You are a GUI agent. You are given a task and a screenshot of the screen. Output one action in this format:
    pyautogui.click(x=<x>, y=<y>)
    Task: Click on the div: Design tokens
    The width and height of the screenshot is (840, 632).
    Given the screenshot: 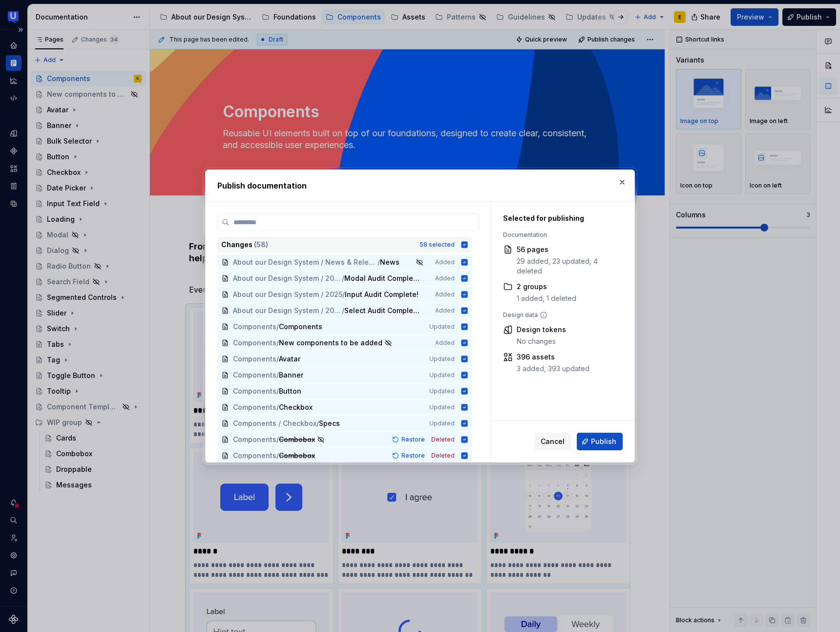 What is the action you would take?
    pyautogui.click(x=541, y=329)
    